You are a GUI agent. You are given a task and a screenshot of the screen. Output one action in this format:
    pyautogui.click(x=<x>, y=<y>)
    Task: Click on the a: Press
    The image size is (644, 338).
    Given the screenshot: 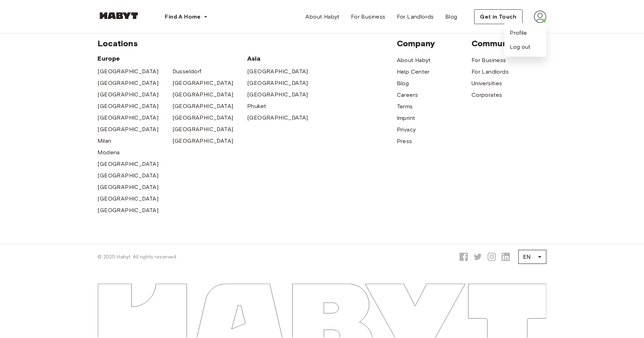 What is the action you would take?
    pyautogui.click(x=404, y=142)
    